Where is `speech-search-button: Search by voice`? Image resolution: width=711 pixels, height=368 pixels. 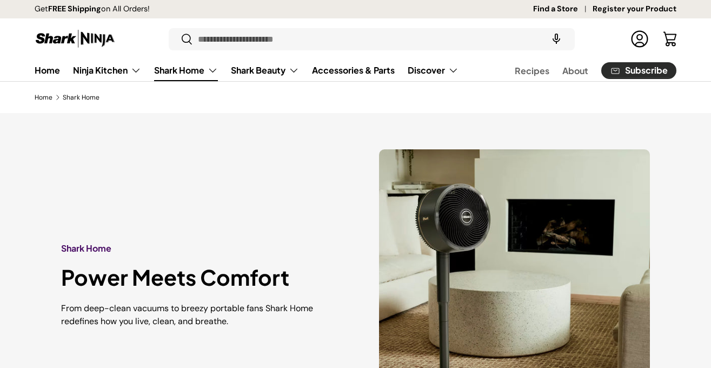
speech-search-button: Search by voice is located at coordinates (556, 39).